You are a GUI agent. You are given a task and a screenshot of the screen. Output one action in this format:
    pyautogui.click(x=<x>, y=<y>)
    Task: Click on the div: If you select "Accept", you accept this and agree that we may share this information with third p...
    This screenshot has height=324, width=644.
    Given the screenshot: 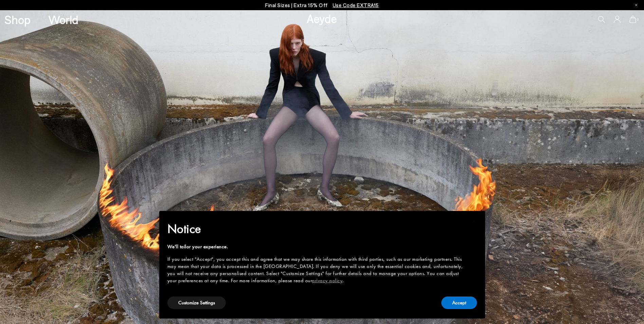 What is the action you would take?
    pyautogui.click(x=317, y=270)
    